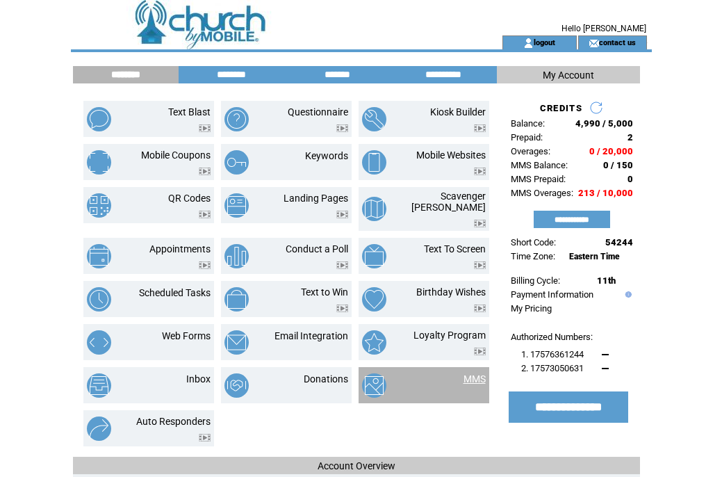 The image size is (722, 477). What do you see at coordinates (374, 256) in the screenshot?
I see `img: text-to-screen.png` at bounding box center [374, 256].